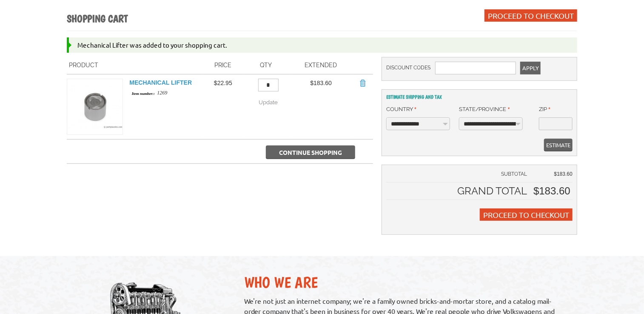  I want to click on button: Continue Shopping, so click(311, 152).